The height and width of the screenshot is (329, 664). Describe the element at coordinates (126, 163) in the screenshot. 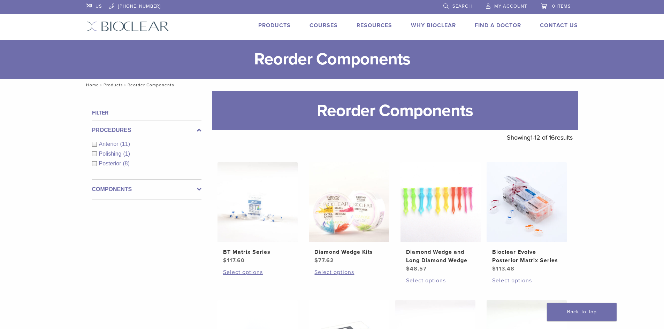

I see `span: (8)` at that location.